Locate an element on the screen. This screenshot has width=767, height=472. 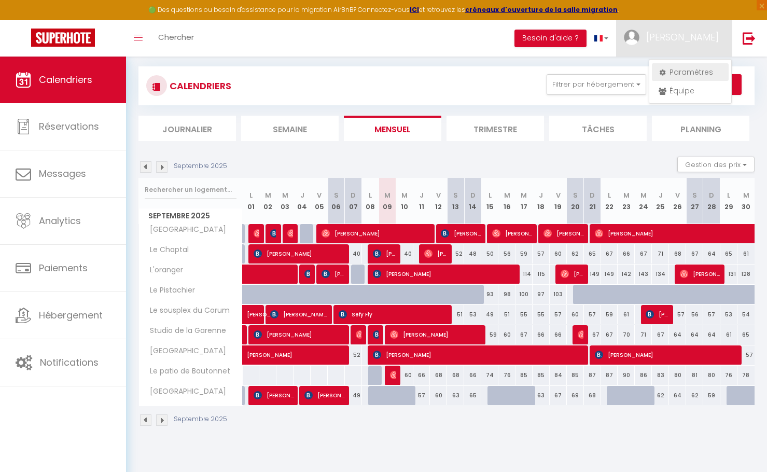
div: 142 is located at coordinates (626, 274).